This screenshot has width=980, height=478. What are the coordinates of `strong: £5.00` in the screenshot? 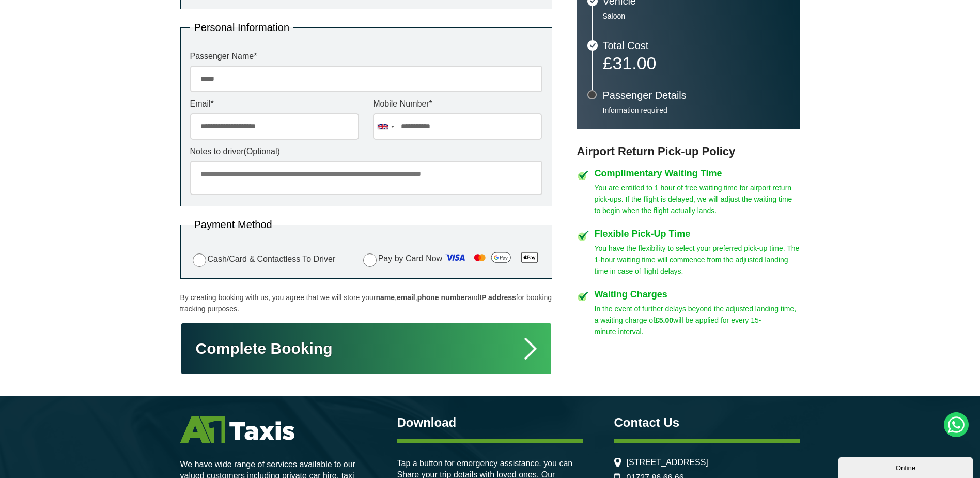 It's located at (664, 320).